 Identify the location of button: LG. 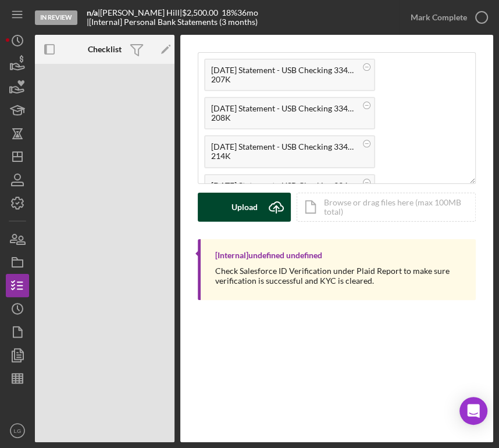
(17, 431).